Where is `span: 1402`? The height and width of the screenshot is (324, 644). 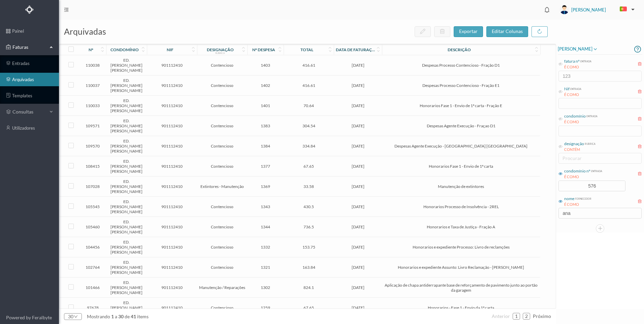
span: 1402 is located at coordinates (266, 85).